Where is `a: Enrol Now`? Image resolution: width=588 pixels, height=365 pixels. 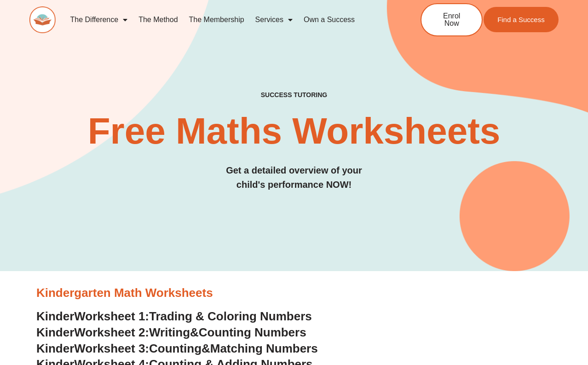
a: Enrol Now is located at coordinates (451, 20).